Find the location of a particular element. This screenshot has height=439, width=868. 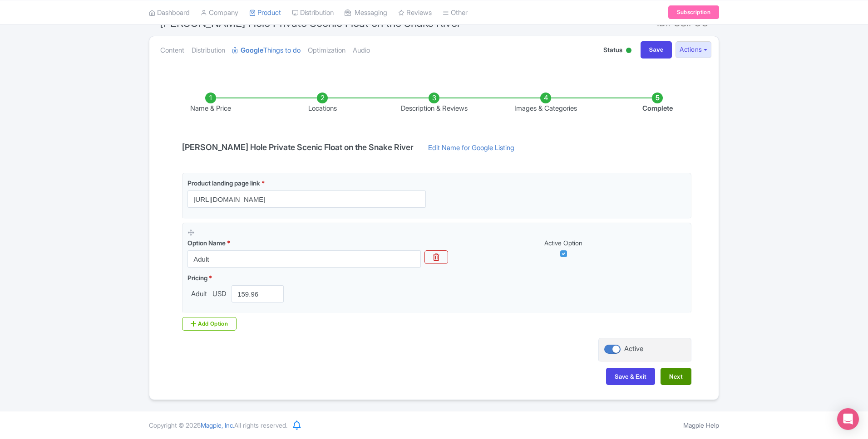

span: Adult is located at coordinates (199, 294).